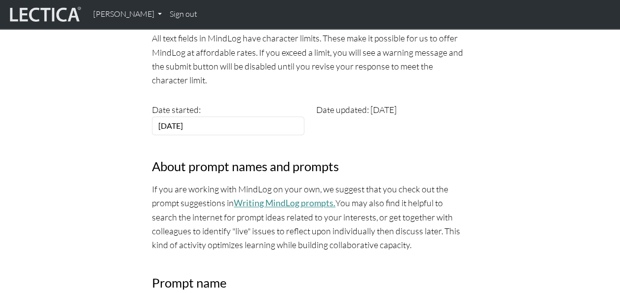 The image size is (620, 293). Describe the element at coordinates (44, 14) in the screenshot. I see `img: lecticalive` at that location.